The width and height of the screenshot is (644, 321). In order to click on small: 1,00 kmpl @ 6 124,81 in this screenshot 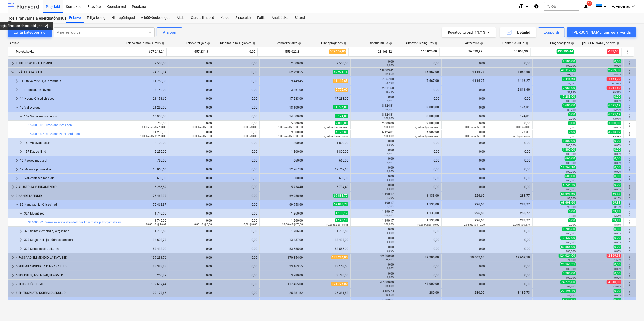, I will do `click(336, 136)`.